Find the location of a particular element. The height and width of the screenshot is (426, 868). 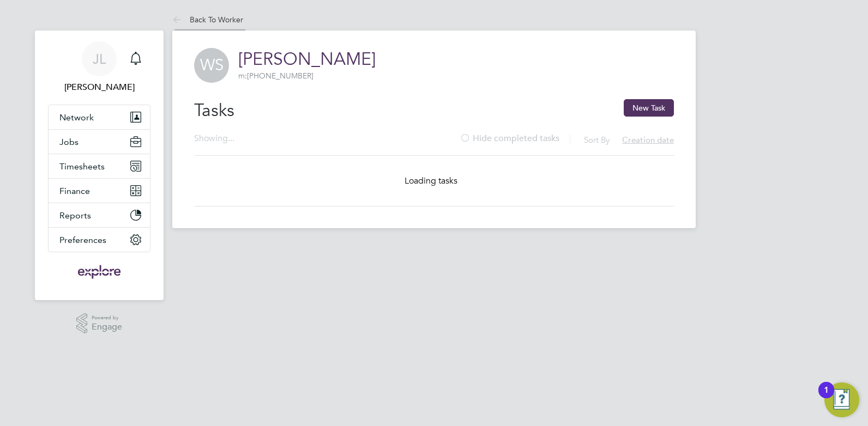

a: Powered byEngage is located at coordinates (100, 324).